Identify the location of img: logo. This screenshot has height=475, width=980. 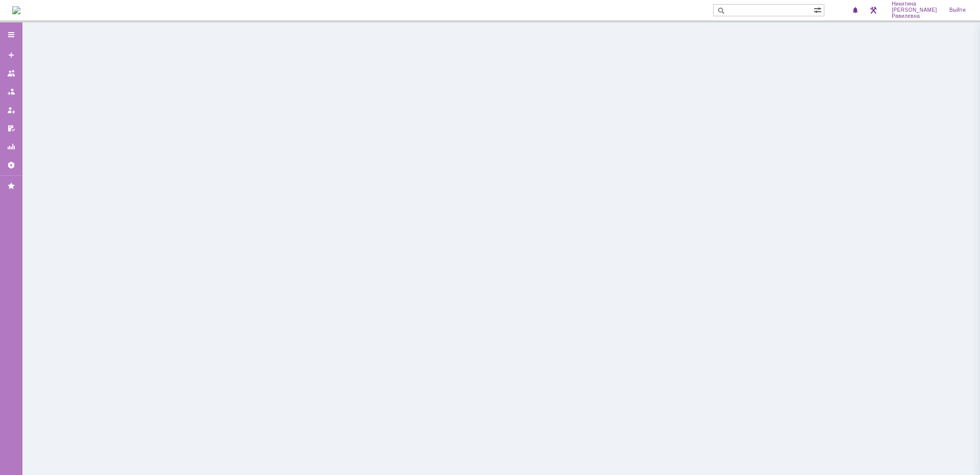
(17, 10).